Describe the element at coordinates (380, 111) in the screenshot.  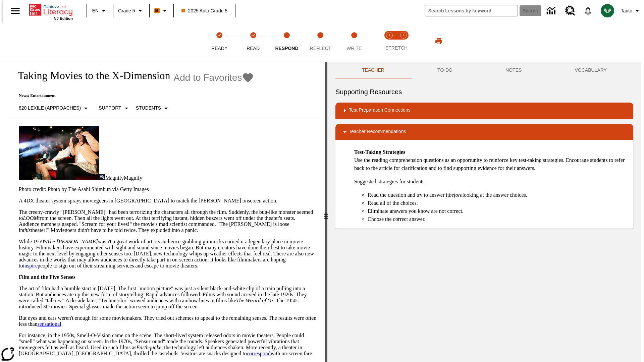
I see `p: Test Preparation Connections` at that location.